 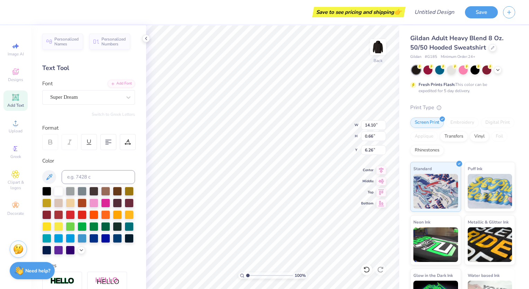 I want to click on div: Format, so click(x=89, y=128).